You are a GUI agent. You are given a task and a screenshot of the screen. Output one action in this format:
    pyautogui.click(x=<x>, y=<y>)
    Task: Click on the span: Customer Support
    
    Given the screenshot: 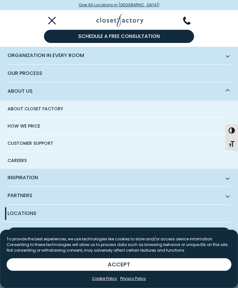 What is the action you would take?
    pyautogui.click(x=30, y=143)
    